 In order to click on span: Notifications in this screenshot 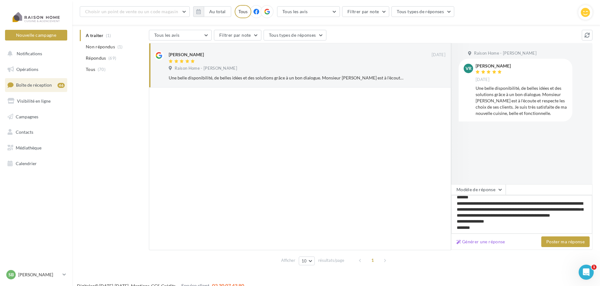, I will do `click(29, 53)`.